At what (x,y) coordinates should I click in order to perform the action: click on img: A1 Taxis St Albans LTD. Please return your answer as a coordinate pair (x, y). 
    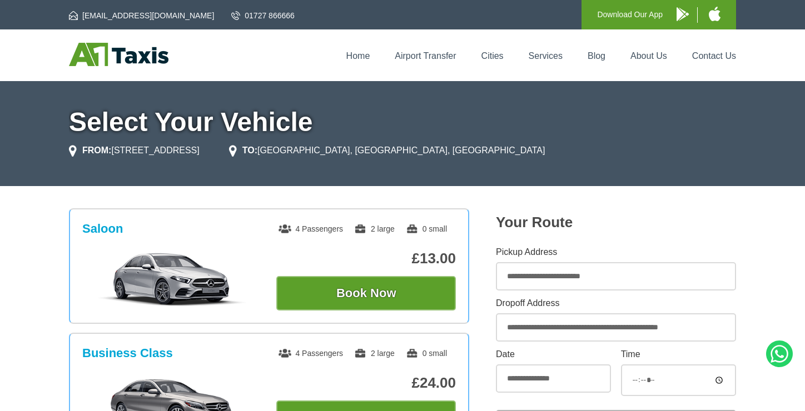
    Looking at the image, I should click on (118, 54).